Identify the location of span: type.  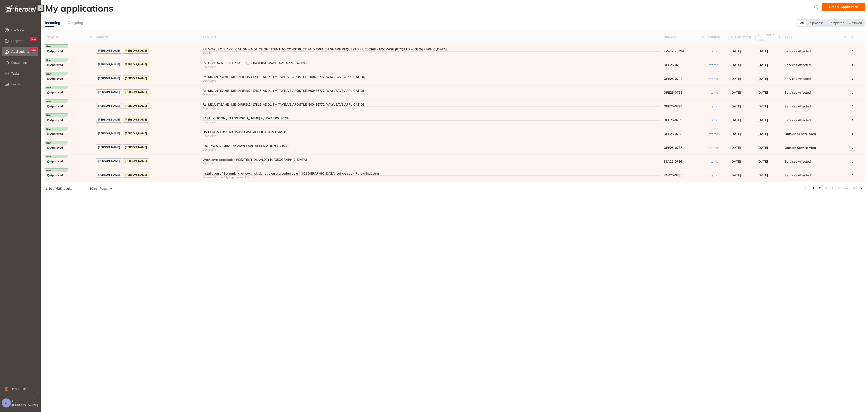
(813, 37).